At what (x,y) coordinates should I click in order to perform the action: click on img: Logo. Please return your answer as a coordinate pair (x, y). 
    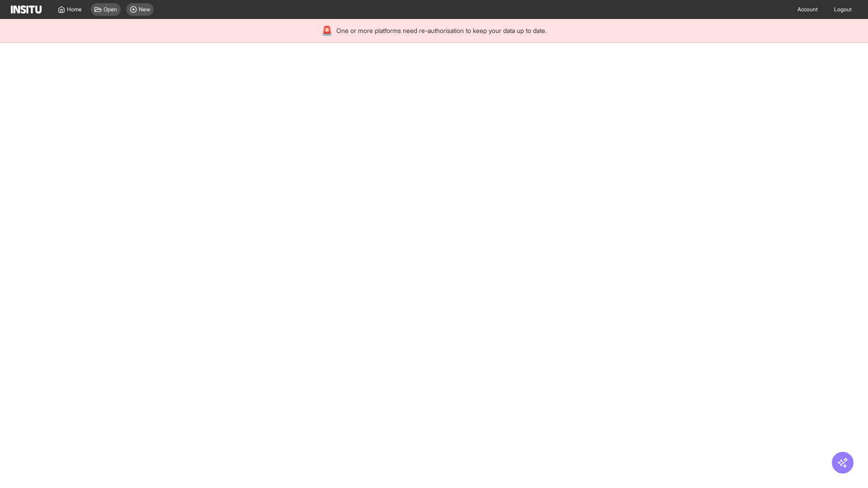
    Looking at the image, I should click on (26, 10).